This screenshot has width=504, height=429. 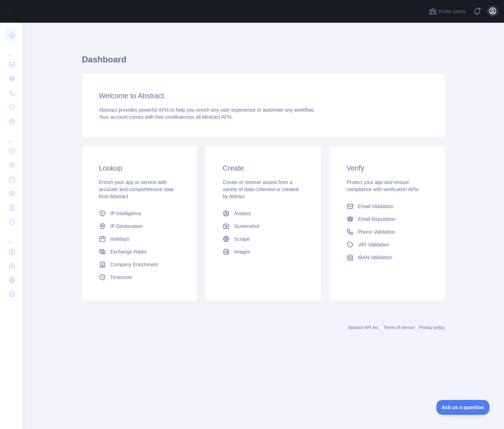 I want to click on a: Avatars, so click(x=263, y=213).